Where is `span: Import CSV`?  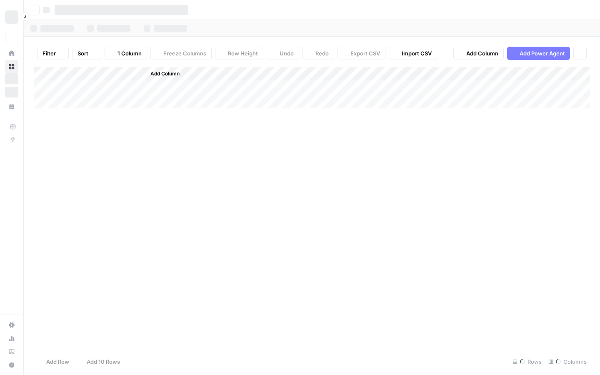
span: Import CSV is located at coordinates (417, 53).